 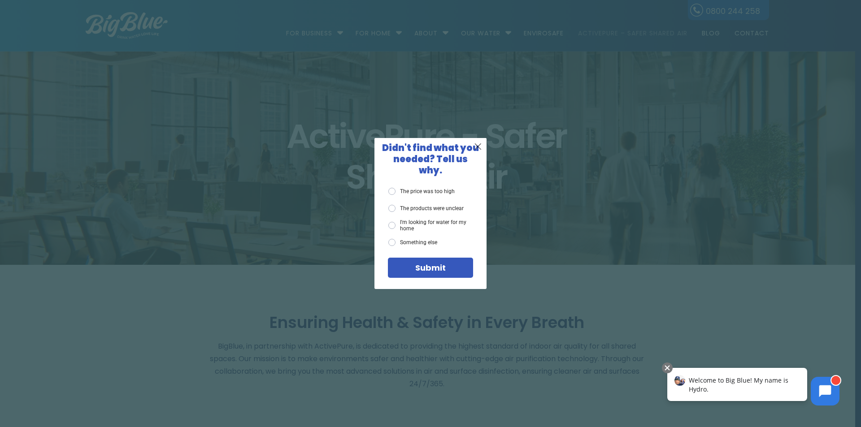 I want to click on label: I'm looking for water for my home, so click(x=430, y=225).